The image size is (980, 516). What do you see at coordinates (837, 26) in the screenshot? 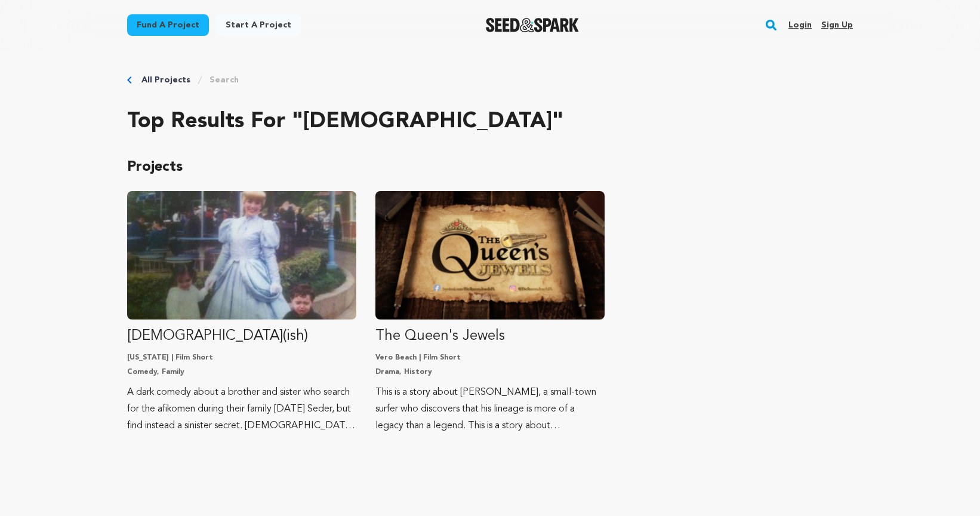
I see `a: Sign up` at bounding box center [837, 26].